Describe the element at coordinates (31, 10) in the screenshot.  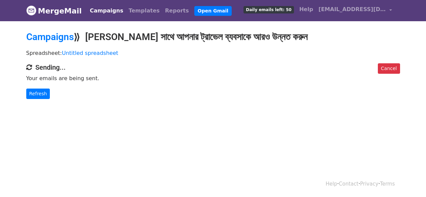
I see `img: MergeMail logo` at that location.